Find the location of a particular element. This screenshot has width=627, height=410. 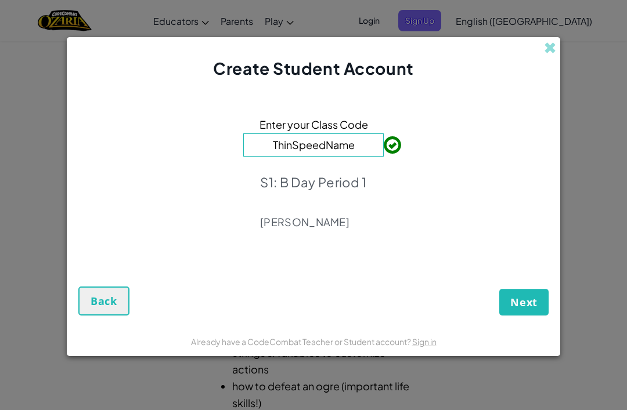

span: Already have a CodeCombat Teacher or Student account? is located at coordinates (301, 342).